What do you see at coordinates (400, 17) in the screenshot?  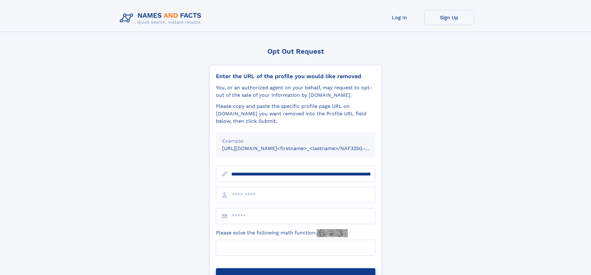 I see `a: Log In` at bounding box center [400, 17].